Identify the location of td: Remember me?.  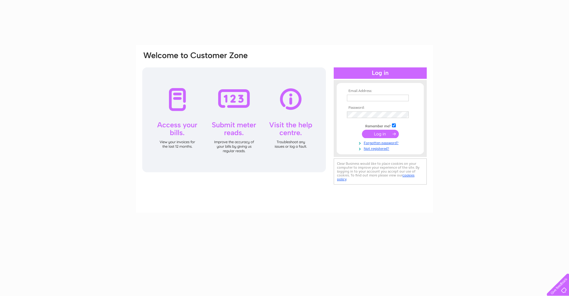
(380, 126).